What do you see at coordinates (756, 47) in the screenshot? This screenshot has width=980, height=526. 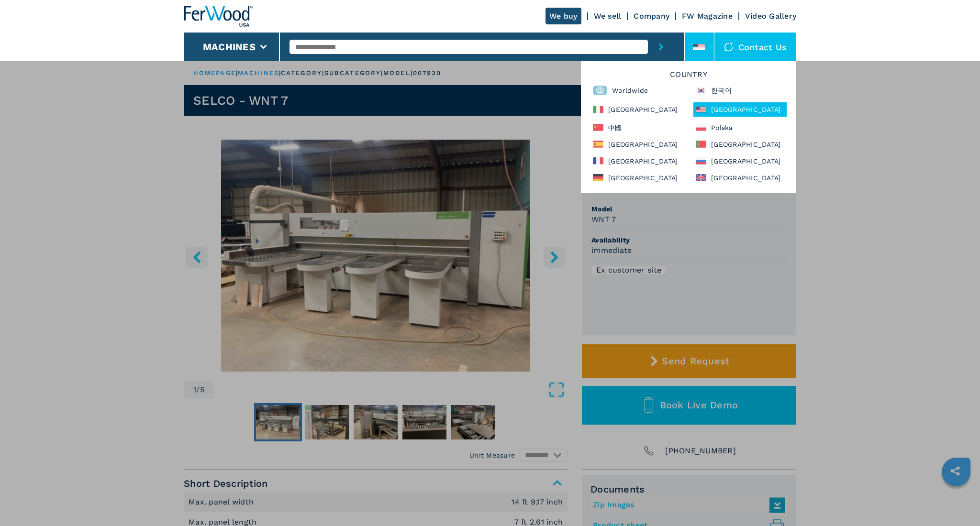 I see `div: Contact us` at bounding box center [756, 47].